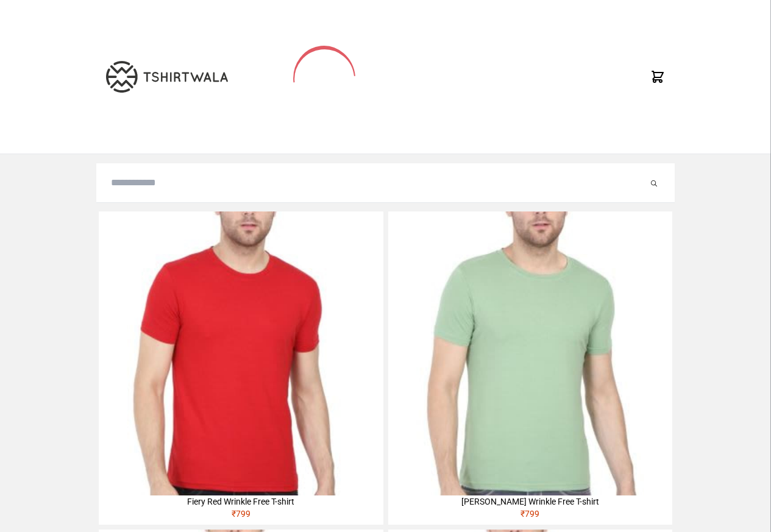 Image resolution: width=771 pixels, height=532 pixels. I want to click on a: Fiery Red Wrinkle Free T-shirt₹799, so click(241, 368).